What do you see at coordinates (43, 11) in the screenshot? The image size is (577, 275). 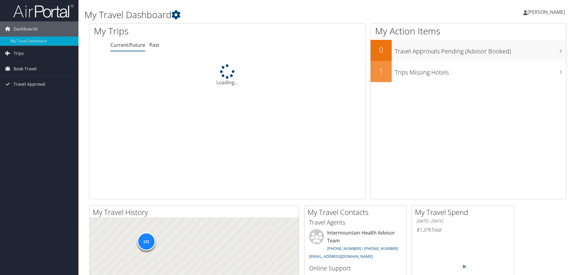 I see `img: airportal-logo.png` at bounding box center [43, 11].